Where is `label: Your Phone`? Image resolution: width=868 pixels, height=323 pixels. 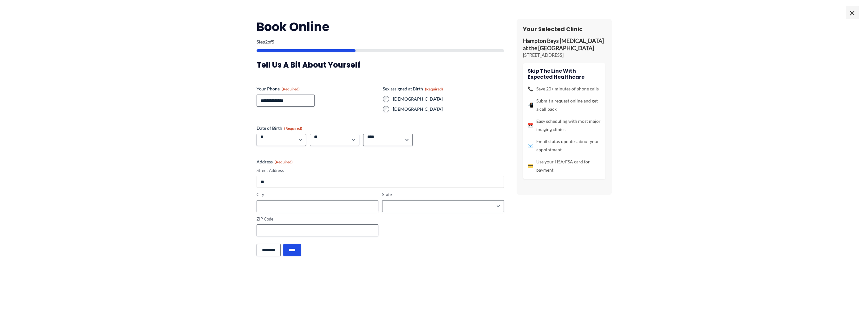 label: Your Phone is located at coordinates (317, 89).